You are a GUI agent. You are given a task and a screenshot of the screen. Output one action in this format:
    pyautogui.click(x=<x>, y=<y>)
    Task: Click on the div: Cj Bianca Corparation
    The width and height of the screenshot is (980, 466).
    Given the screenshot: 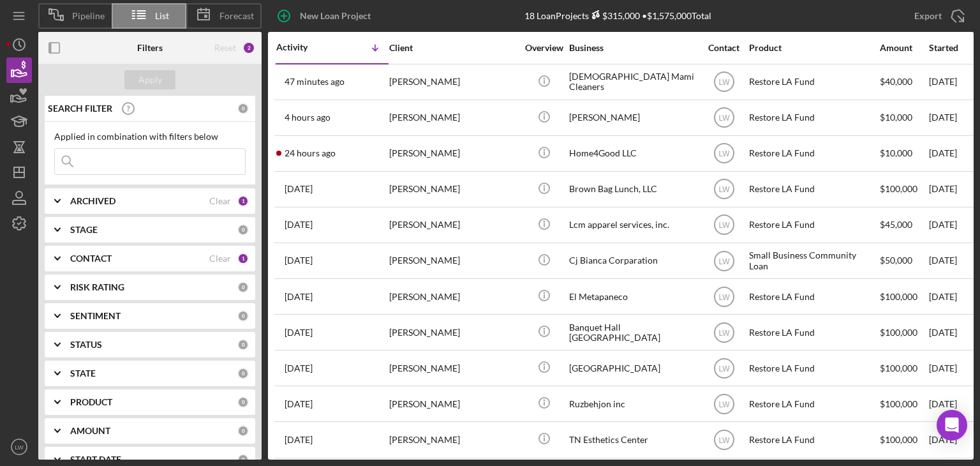 What is the action you would take?
    pyautogui.click(x=633, y=260)
    